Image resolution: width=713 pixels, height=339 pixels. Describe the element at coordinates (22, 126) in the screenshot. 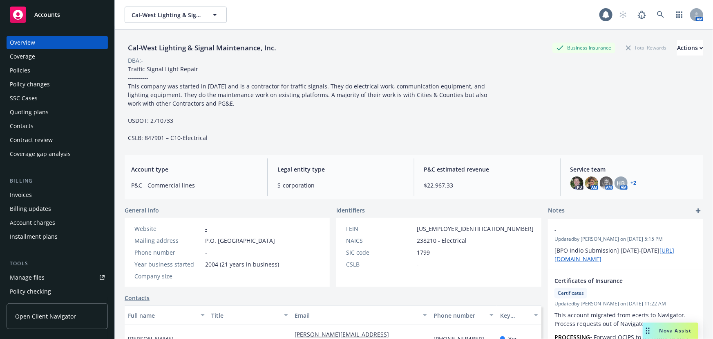

I see `div: Contacts` at that location.